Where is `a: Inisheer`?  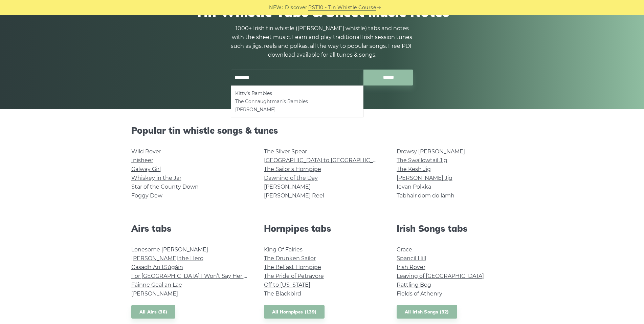 a: Inisheer is located at coordinates (142, 160).